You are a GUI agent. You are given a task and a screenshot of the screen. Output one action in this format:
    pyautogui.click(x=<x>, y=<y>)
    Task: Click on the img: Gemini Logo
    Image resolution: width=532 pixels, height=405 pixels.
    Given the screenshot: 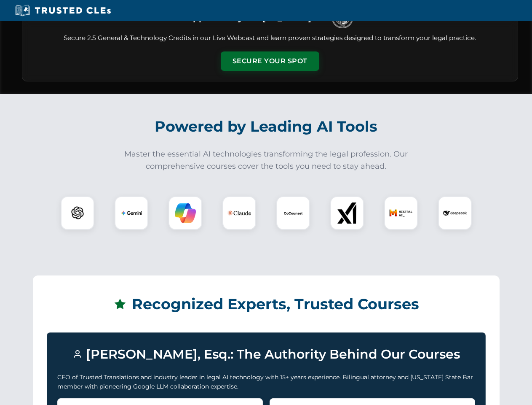 What is the action you would take?
    pyautogui.click(x=131, y=213)
    